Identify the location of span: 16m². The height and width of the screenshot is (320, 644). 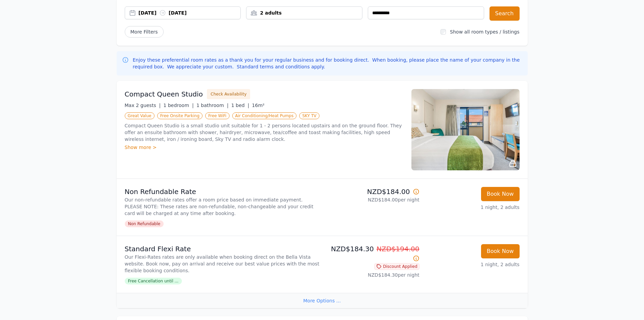
(258, 105).